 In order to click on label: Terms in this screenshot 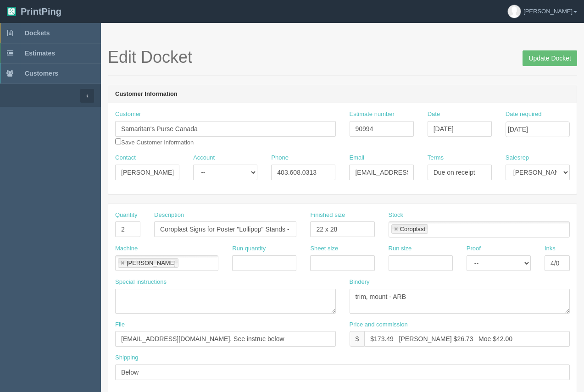, I will do `click(435, 158)`.